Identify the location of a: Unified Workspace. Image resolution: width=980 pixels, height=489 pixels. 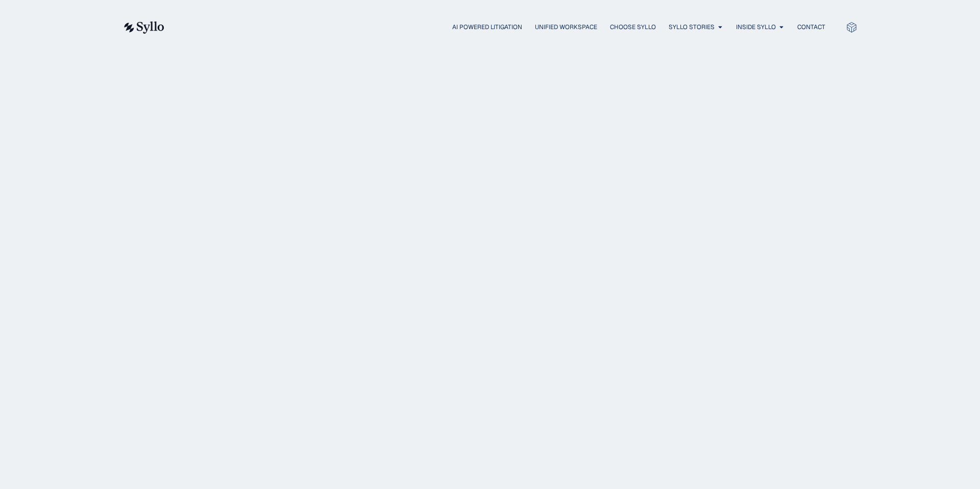
(566, 27).